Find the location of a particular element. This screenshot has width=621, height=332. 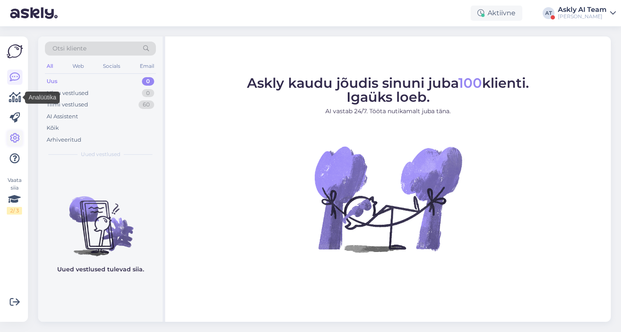

p: AI vastab 24/7. Tööta nutikamalt juba täna. is located at coordinates (388, 111).